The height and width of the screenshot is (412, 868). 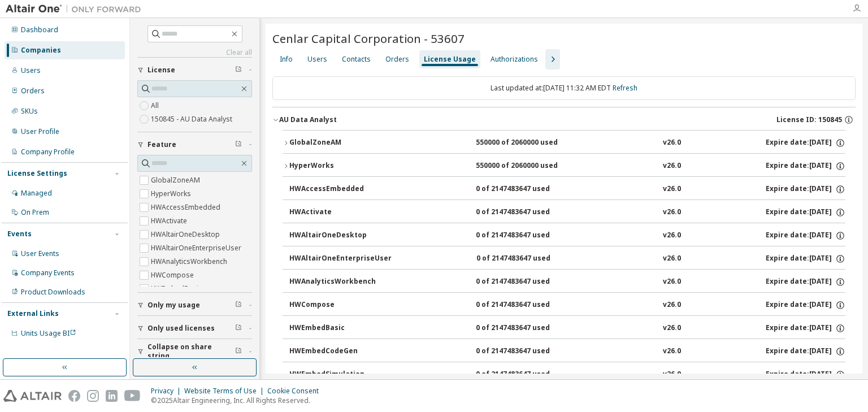 I want to click on a: Refresh, so click(x=625, y=88).